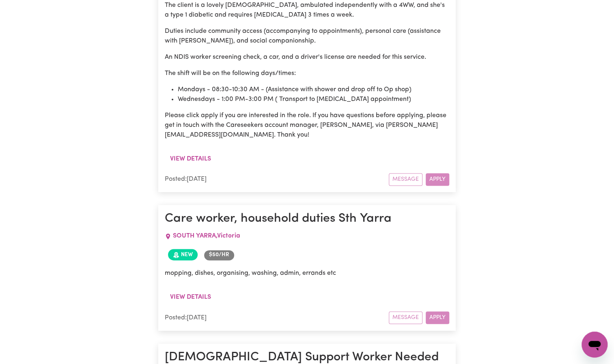  What do you see at coordinates (307, 73) in the screenshot?
I see `p: The shift will be on the following days/times:` at bounding box center [307, 73].